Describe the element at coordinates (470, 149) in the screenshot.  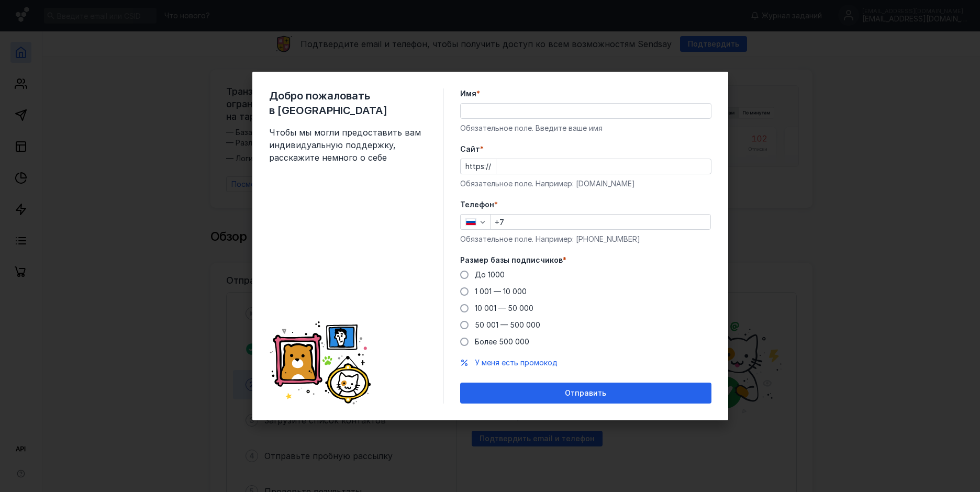
I see `span: Cайт` at that location.